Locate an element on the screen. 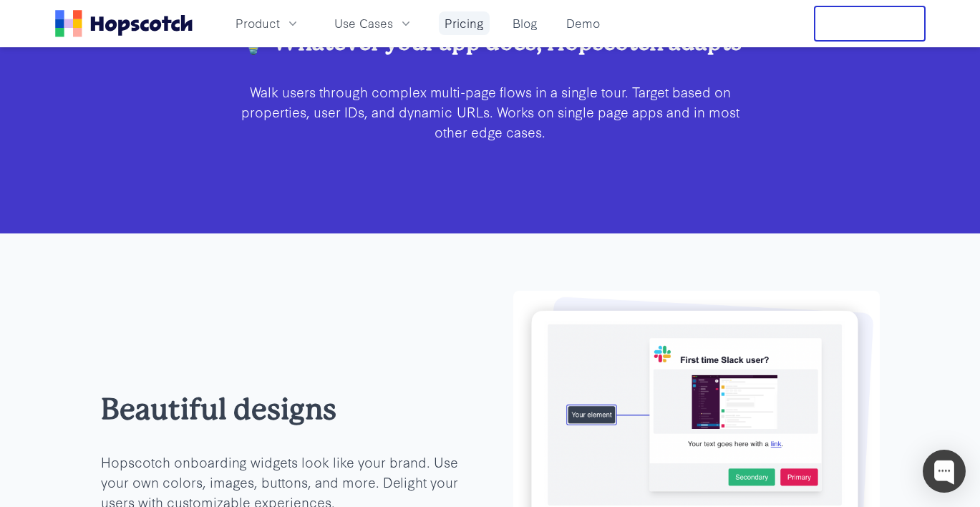 The width and height of the screenshot is (980, 507). button: Free Trial is located at coordinates (869, 24).